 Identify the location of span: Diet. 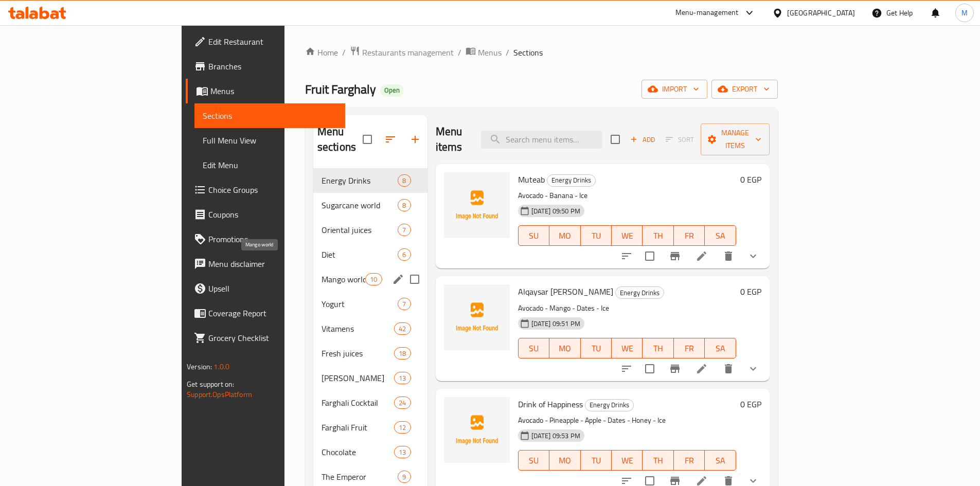
(360, 255).